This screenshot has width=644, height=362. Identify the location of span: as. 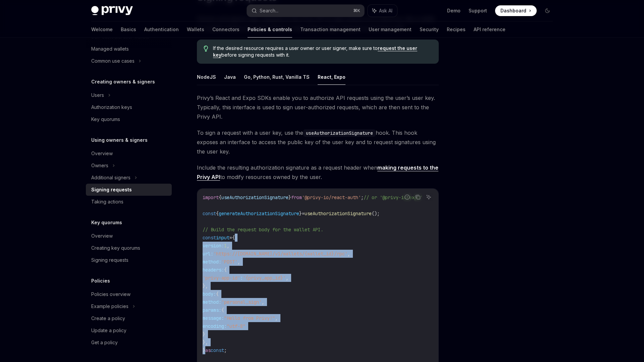
(208, 350).